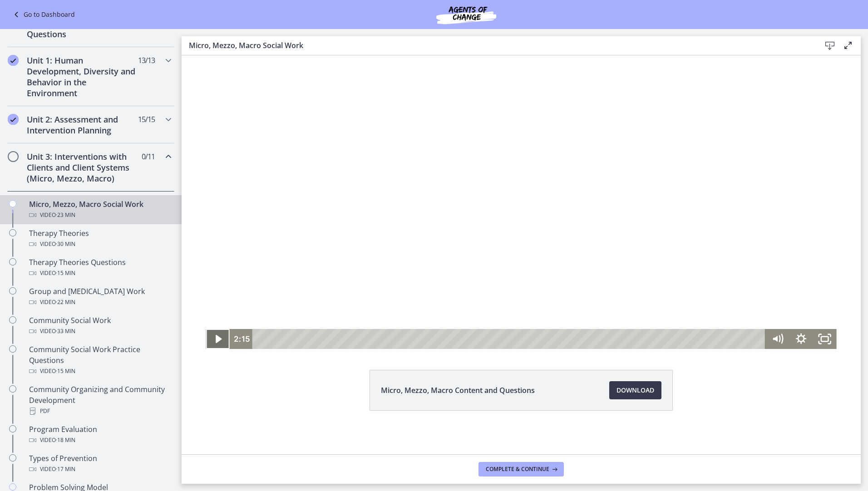 The height and width of the screenshot is (491, 868). Describe the element at coordinates (100, 268) in the screenshot. I see `div: Therapy Theories Questions` at that location.